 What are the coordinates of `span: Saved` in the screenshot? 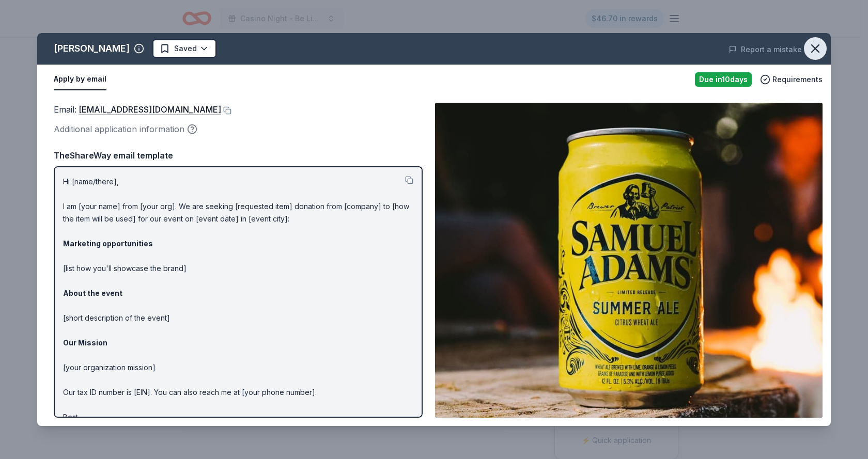 It's located at (185, 48).